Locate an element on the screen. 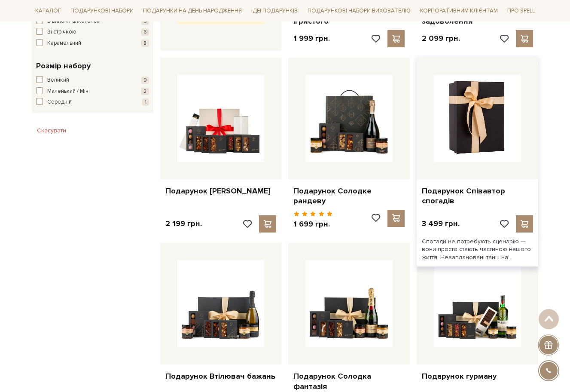 The width and height of the screenshot is (570, 392). p: 2 199 грн. is located at coordinates (183, 223).